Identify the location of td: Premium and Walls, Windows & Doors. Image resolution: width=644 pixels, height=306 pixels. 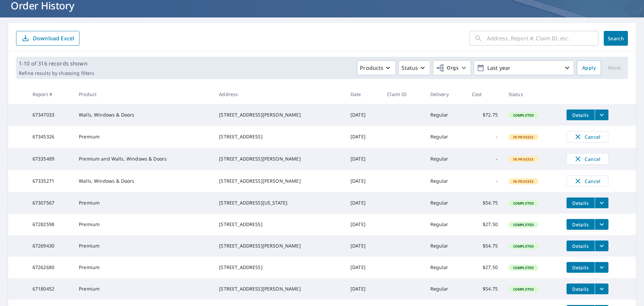
(144, 159).